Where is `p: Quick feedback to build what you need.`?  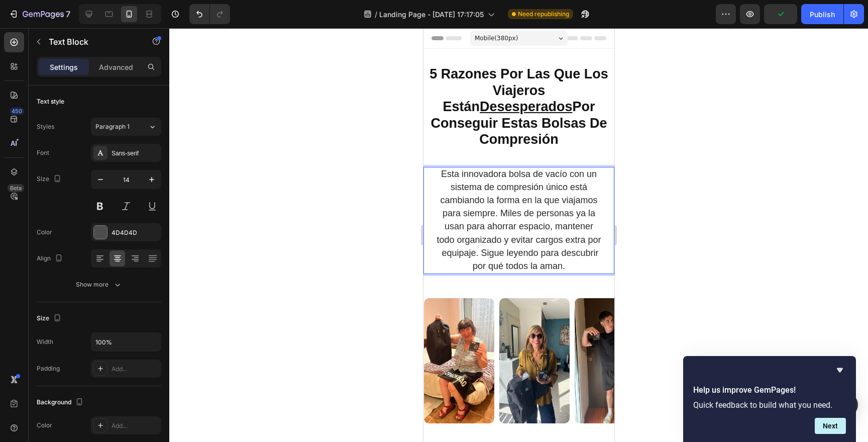 p: Quick feedback to build what you need. is located at coordinates (770, 405).